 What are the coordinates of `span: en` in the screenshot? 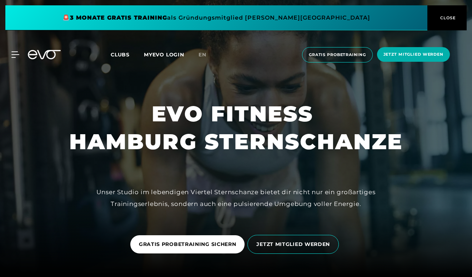 It's located at (202, 55).